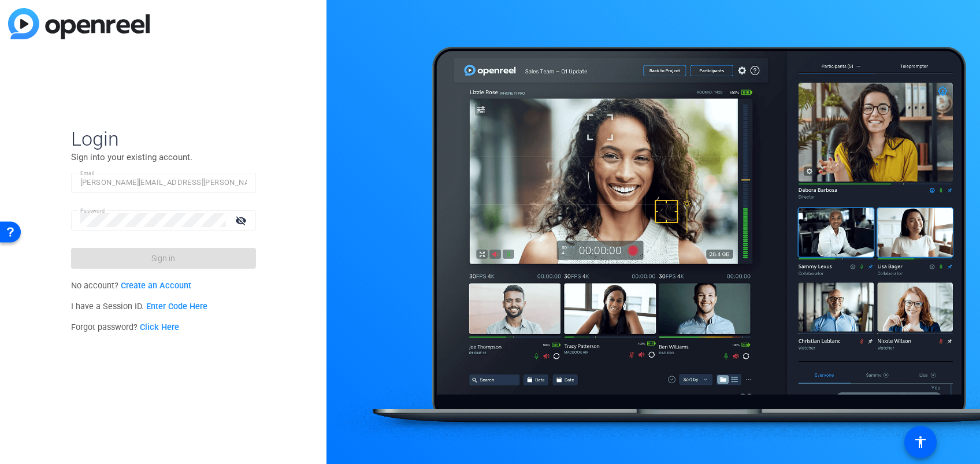 The image size is (980, 464). I want to click on mat-label: Password, so click(92, 210).